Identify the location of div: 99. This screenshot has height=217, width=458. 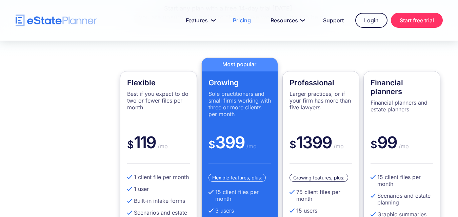
(401, 148).